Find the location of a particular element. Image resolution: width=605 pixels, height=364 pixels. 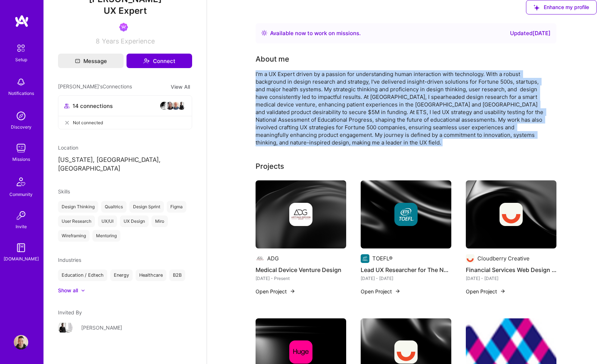

span: Years Experience is located at coordinates (128, 41).